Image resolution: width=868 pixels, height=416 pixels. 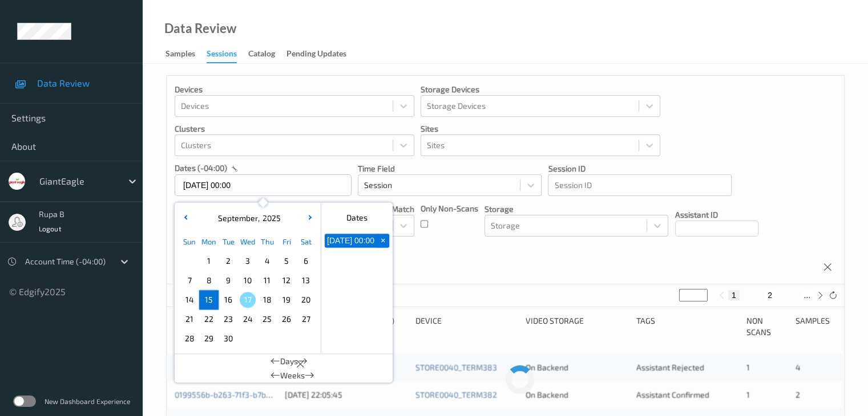 What do you see at coordinates (770, 295) in the screenshot?
I see `button: 2` at bounding box center [770, 295].